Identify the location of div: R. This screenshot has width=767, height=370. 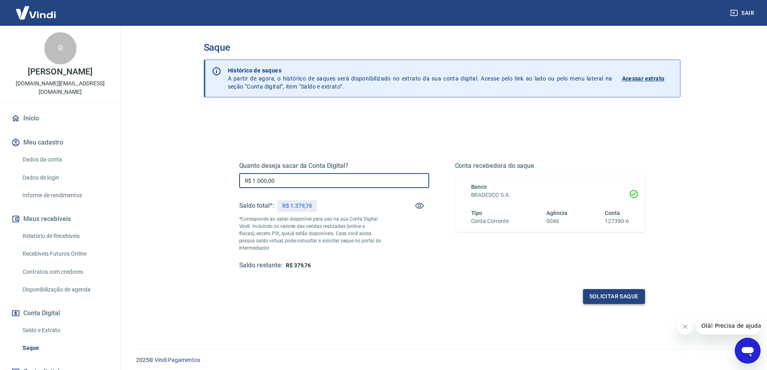
(60, 48).